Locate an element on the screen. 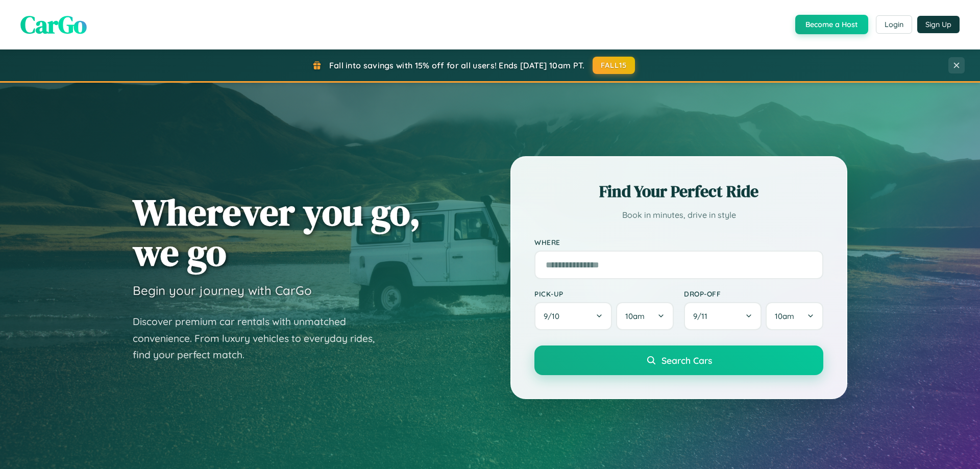  button: FALL15 is located at coordinates (614, 65).